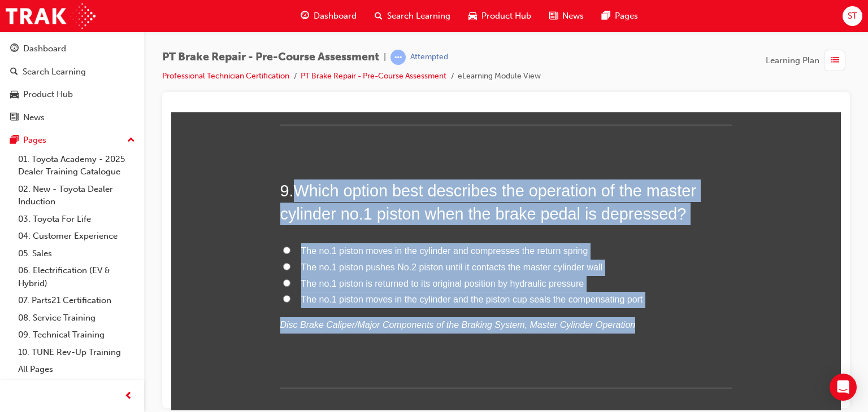  Describe the element at coordinates (271, 57) in the screenshot. I see `span: PT Brake Repair - Pre-Course Assessment` at that location.